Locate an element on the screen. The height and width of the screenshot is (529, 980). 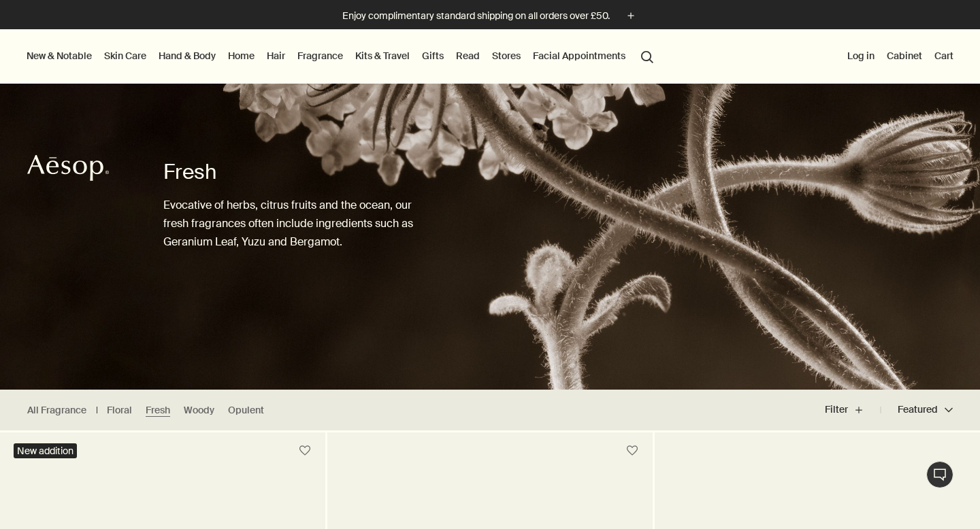
button: Featured is located at coordinates (916, 410).